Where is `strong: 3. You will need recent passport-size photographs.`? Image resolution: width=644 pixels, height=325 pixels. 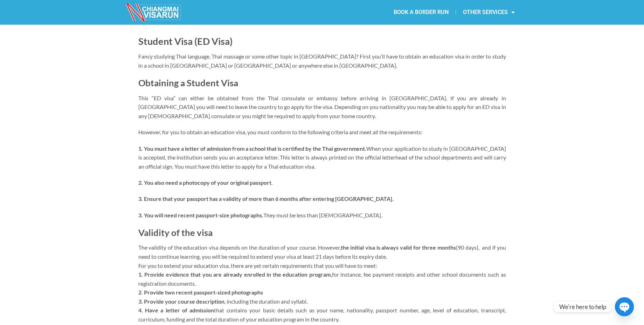 strong: 3. You will need recent passport-size photographs. is located at coordinates (201, 215).